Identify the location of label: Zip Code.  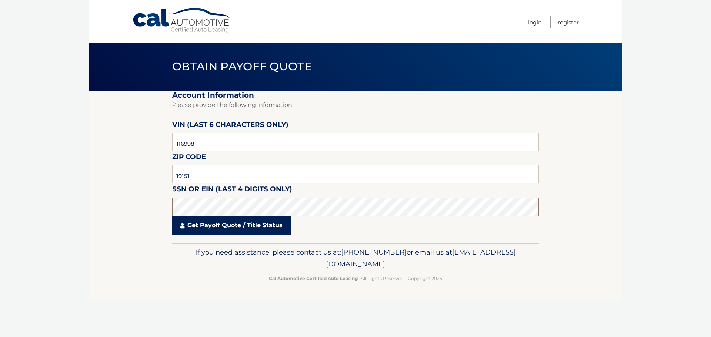
(189, 158).